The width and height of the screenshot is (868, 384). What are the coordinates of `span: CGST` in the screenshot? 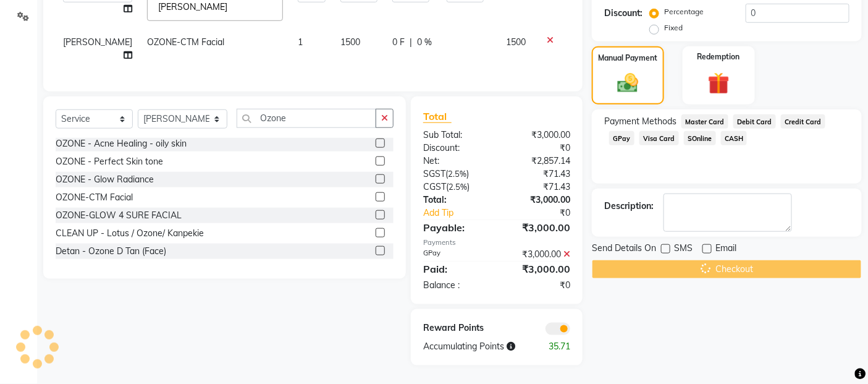 It's located at (434, 186).